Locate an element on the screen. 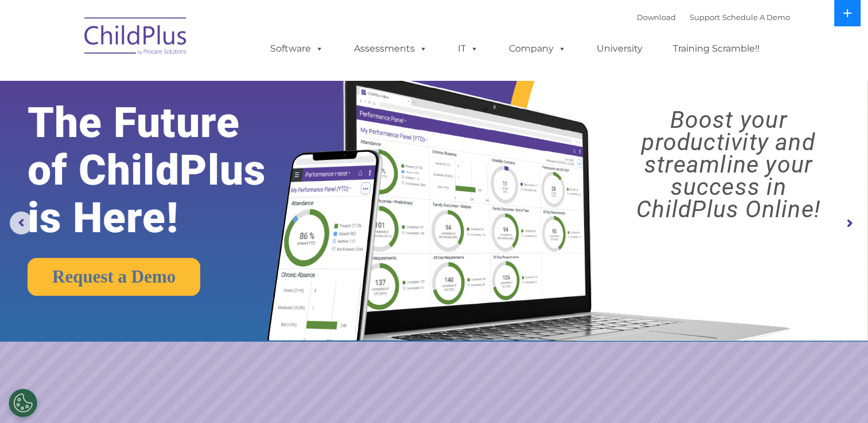 The image size is (868, 423). span: Phone number is located at coordinates (183, 127).